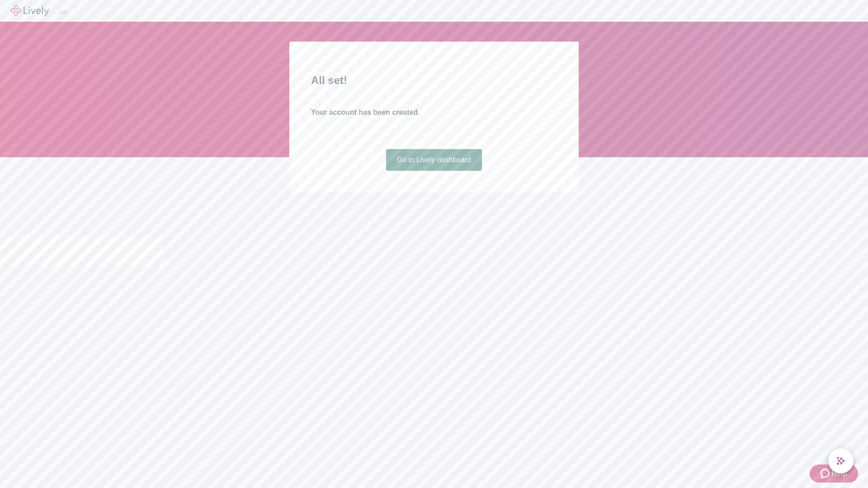 This screenshot has height=488, width=868. I want to click on button: Log out, so click(64, 13).